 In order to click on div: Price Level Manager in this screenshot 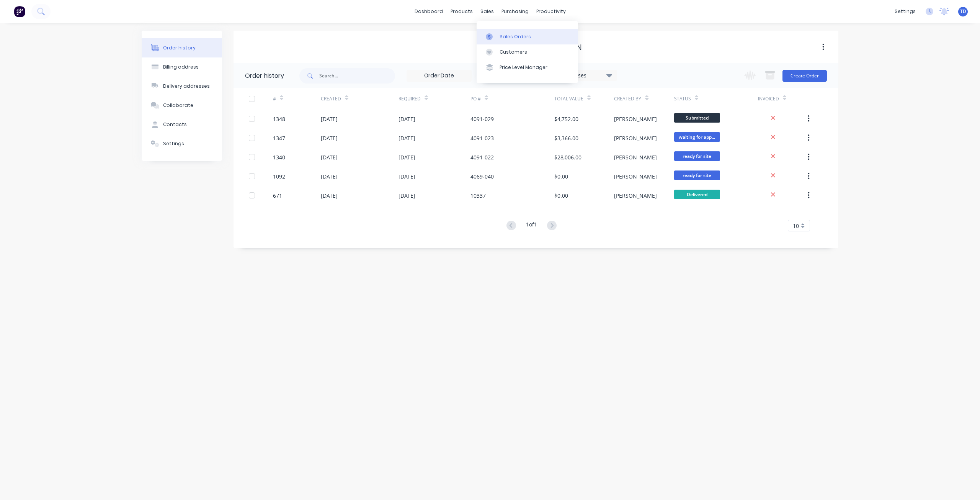, I will do `click(523, 67)`.